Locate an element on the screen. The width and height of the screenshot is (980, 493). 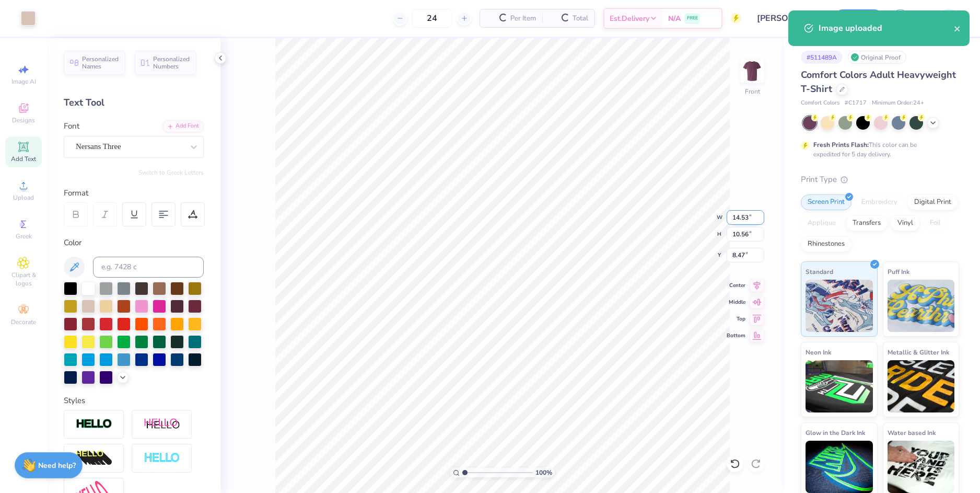
span: Est. Delivery is located at coordinates (629, 18).